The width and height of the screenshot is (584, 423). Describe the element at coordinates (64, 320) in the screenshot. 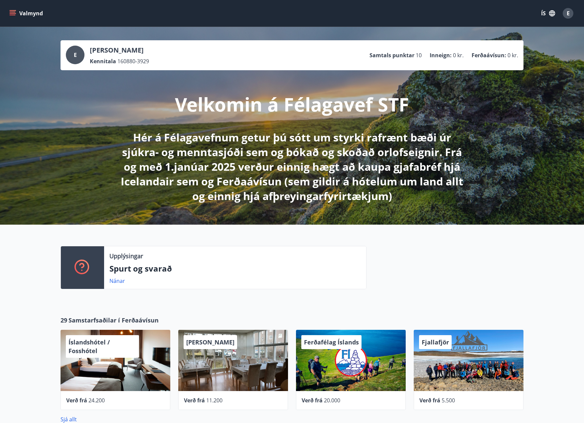

I see `span: 29` at that location.